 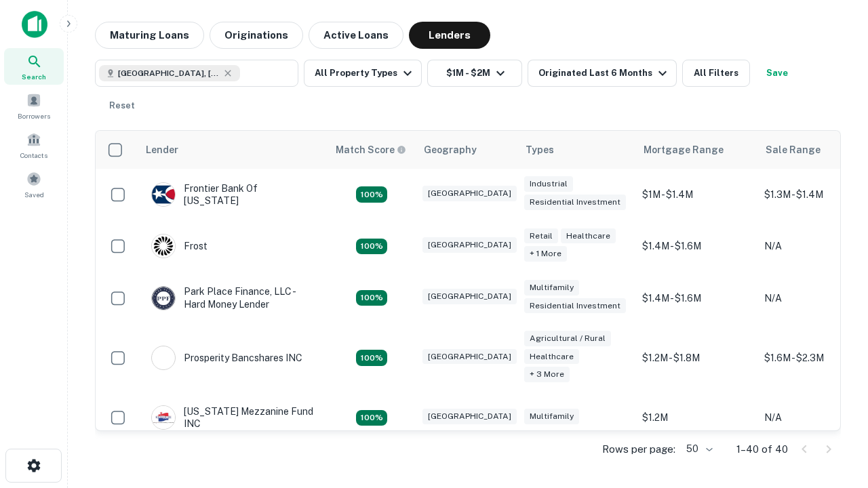 I want to click on button: All Filters, so click(x=716, y=74).